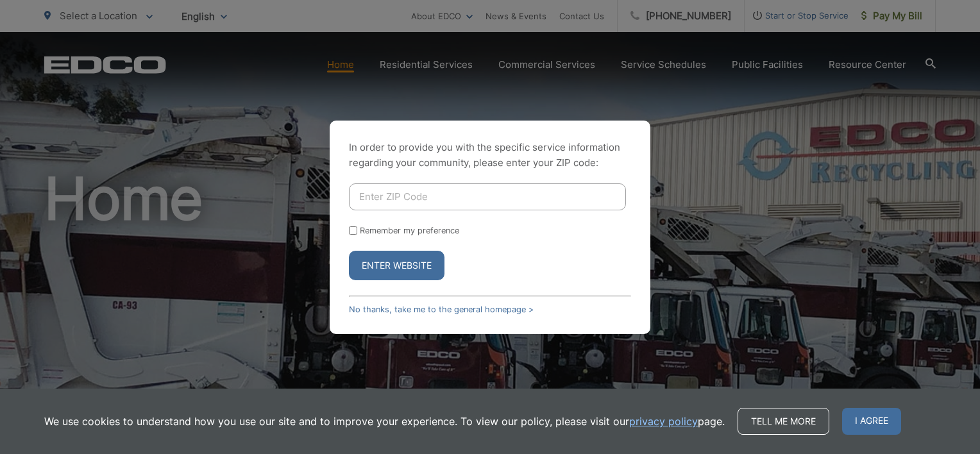 The width and height of the screenshot is (980, 454). Describe the element at coordinates (872, 421) in the screenshot. I see `span: I agree` at that location.